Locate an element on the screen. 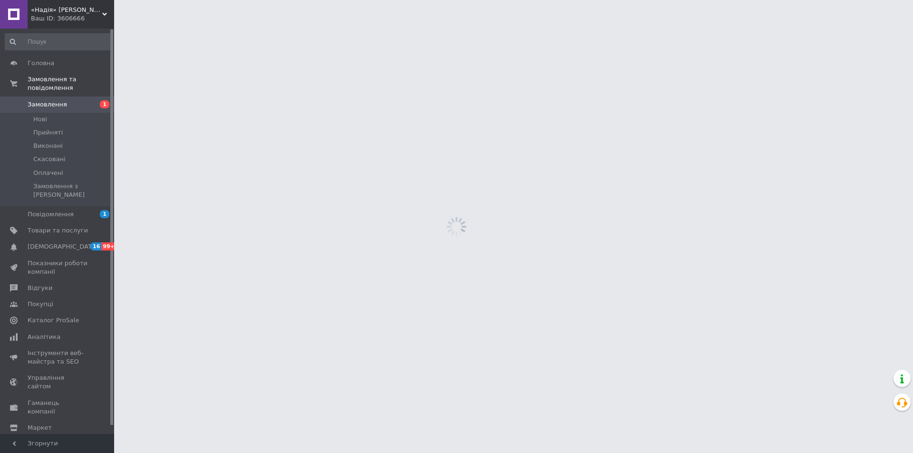 Image resolution: width=913 pixels, height=453 pixels. span: Маркет is located at coordinates (39, 428).